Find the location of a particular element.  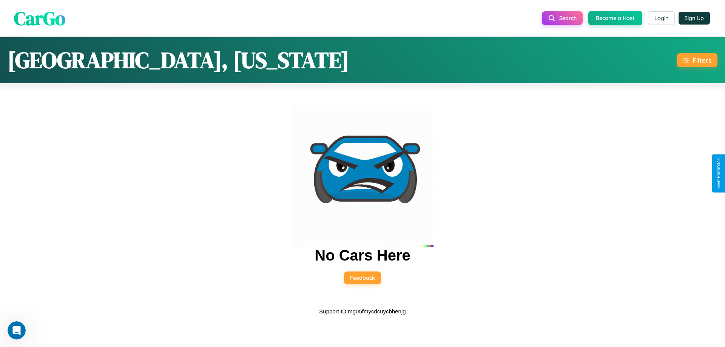

img: car is located at coordinates (362, 176).